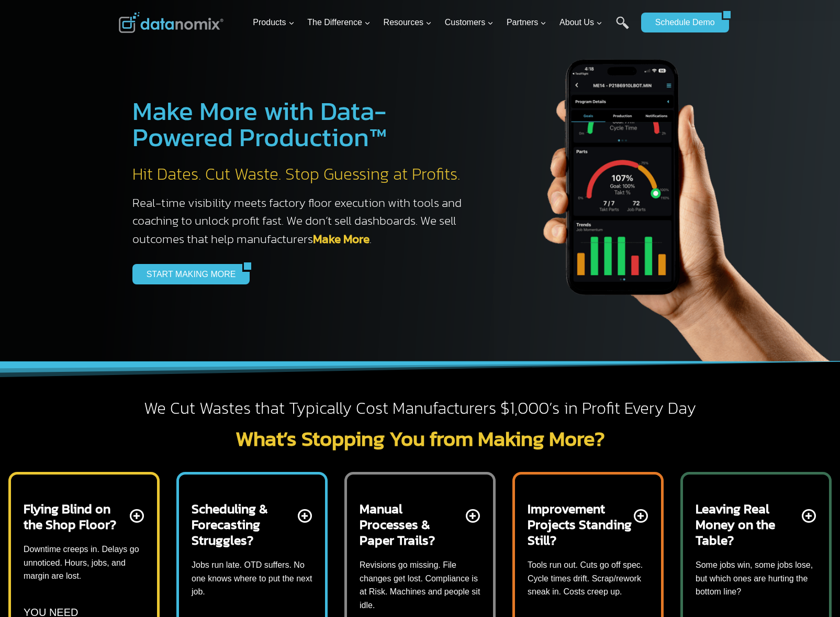 Image resolution: width=840 pixels, height=617 pixels. Describe the element at coordinates (84, 563) in the screenshot. I see `p: Downtime creeps in. Delays go unnoticed. Hours, jobs, and margin are lost.` at that location.